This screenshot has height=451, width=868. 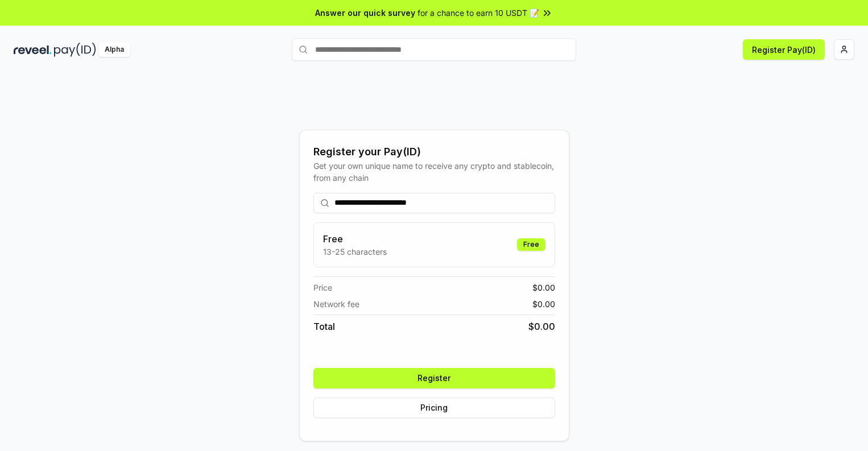 I want to click on div: Get your own unique name to receive any crypto and stablecoin, from any chain, so click(x=434, y=172).